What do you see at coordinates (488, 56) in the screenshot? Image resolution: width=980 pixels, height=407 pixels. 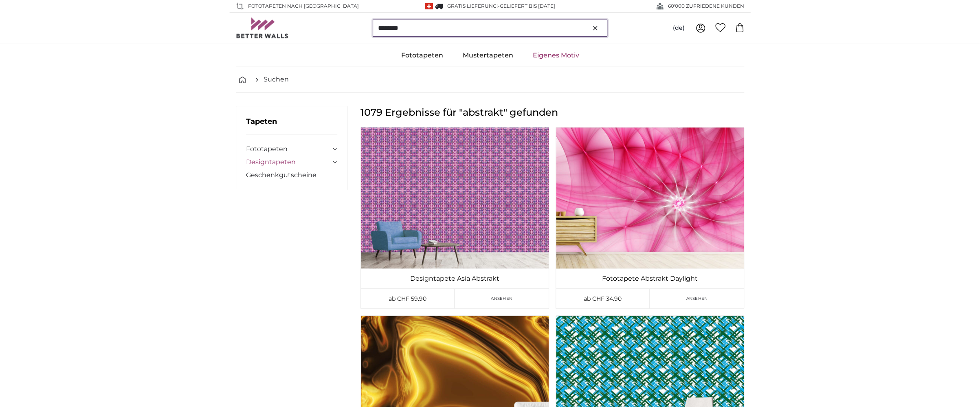 I see `a: Mustertapeten` at bounding box center [488, 56].